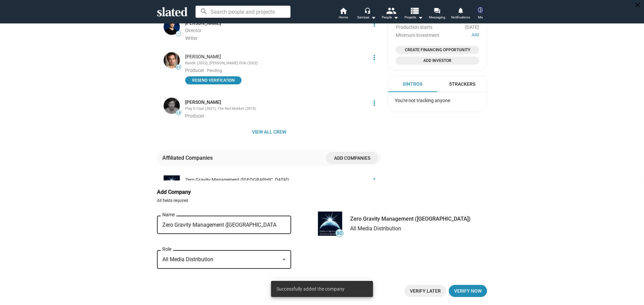 This screenshot has height=305, width=644. What do you see at coordinates (343, 18) in the screenshot?
I see `span: Home` at bounding box center [343, 18].